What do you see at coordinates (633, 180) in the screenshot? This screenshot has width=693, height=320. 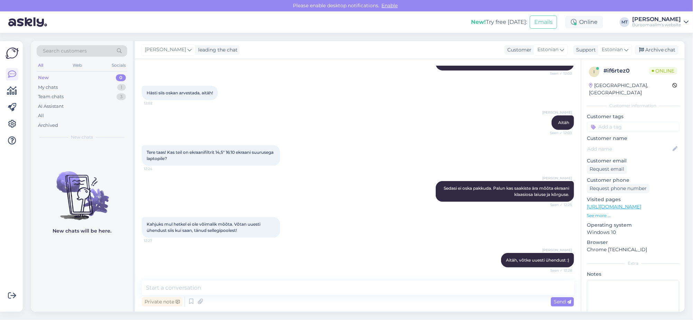 I see `p: Customer phone` at bounding box center [633, 180].